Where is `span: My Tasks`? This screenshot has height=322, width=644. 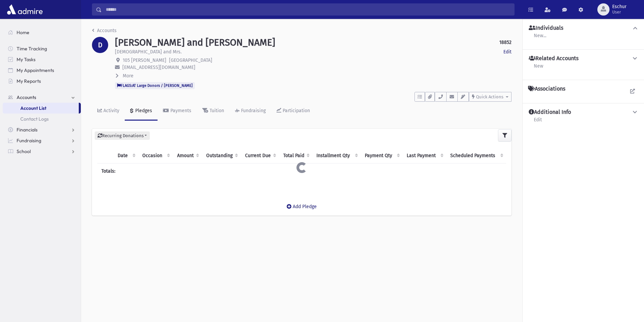
span: My Tasks is located at coordinates (26, 60).